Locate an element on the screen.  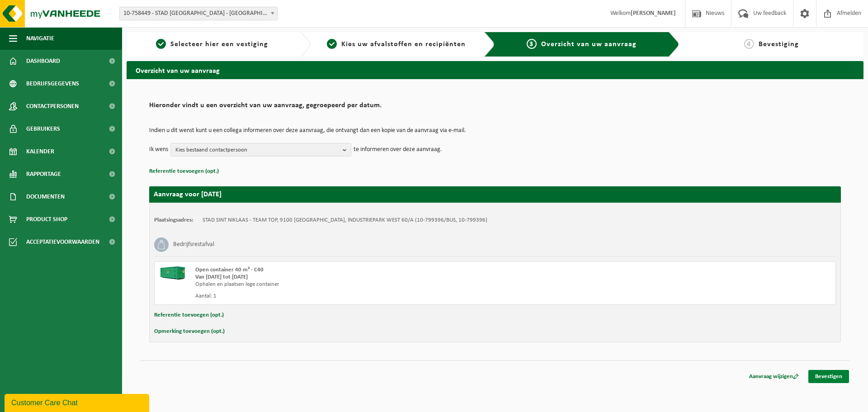
img: HK-XC-40-GN-00.png is located at coordinates (173, 273).